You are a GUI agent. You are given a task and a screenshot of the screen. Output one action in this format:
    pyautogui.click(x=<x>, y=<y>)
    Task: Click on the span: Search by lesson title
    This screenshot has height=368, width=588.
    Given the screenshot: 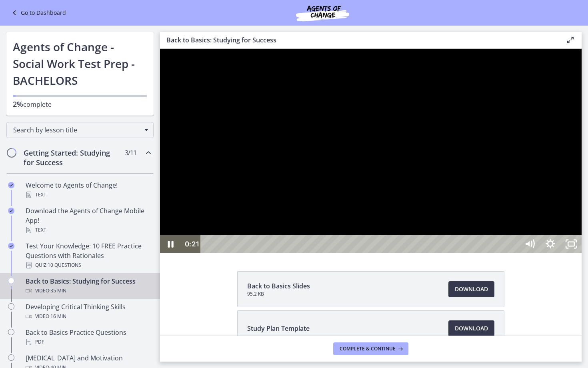 What is the action you would take?
    pyautogui.click(x=77, y=130)
    